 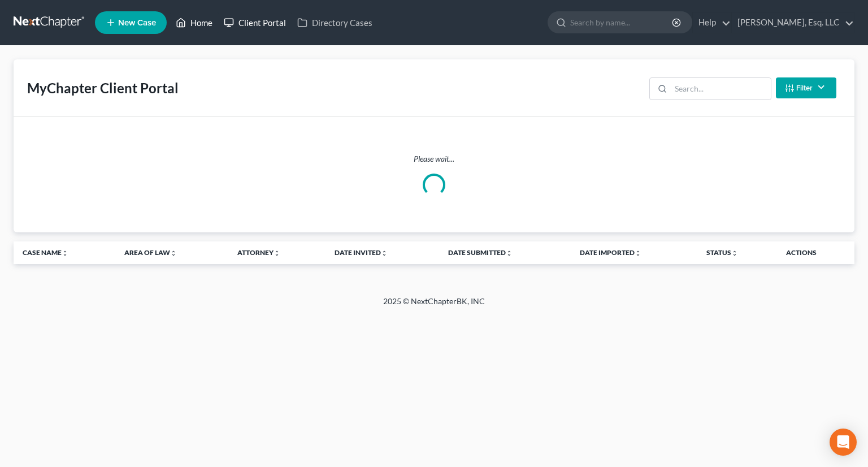 I want to click on a: Attorneyunfold_more, so click(x=259, y=252).